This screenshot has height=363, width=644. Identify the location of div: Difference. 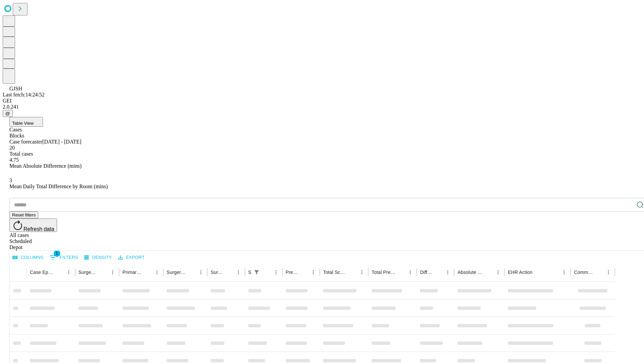
(427, 272).